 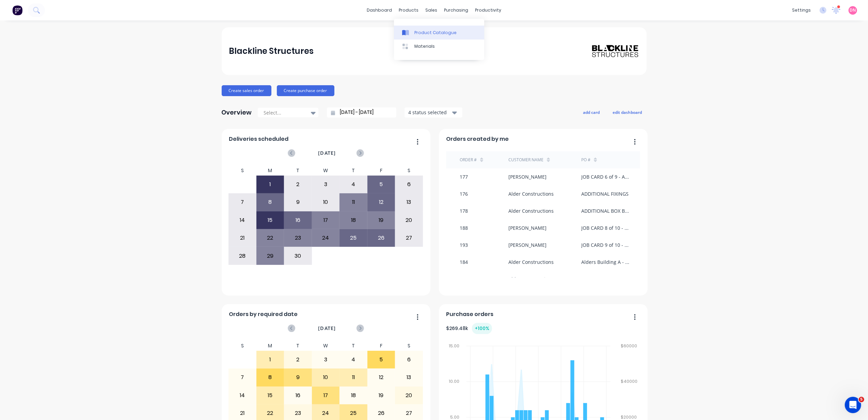 What do you see at coordinates (526, 160) in the screenshot?
I see `div: Customer Name` at bounding box center [526, 160].